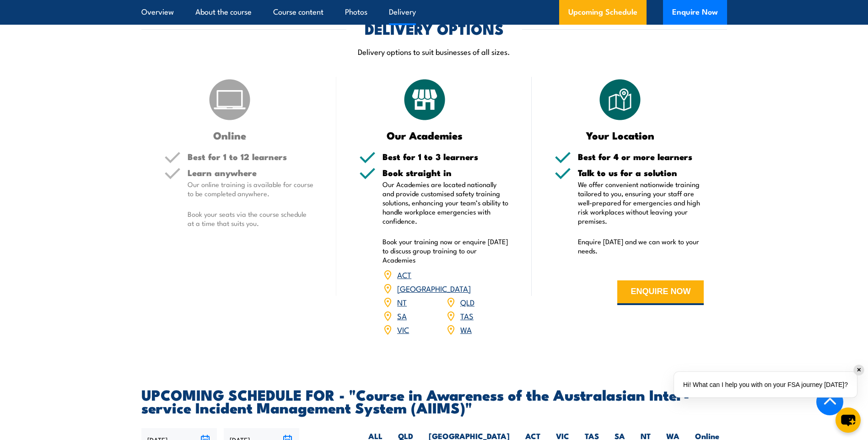  What do you see at coordinates (434, 28) in the screenshot?
I see `h2: DELIVERY OPTIONS` at bounding box center [434, 28].